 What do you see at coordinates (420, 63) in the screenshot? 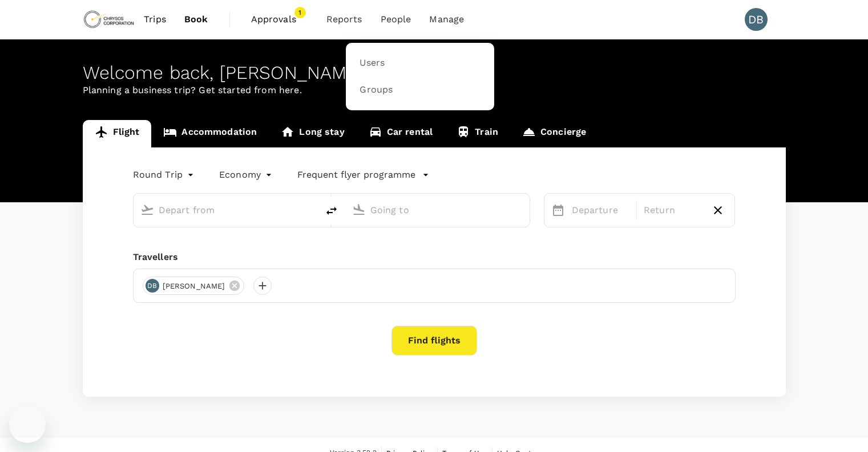
I see `a: Users` at bounding box center [420, 63].